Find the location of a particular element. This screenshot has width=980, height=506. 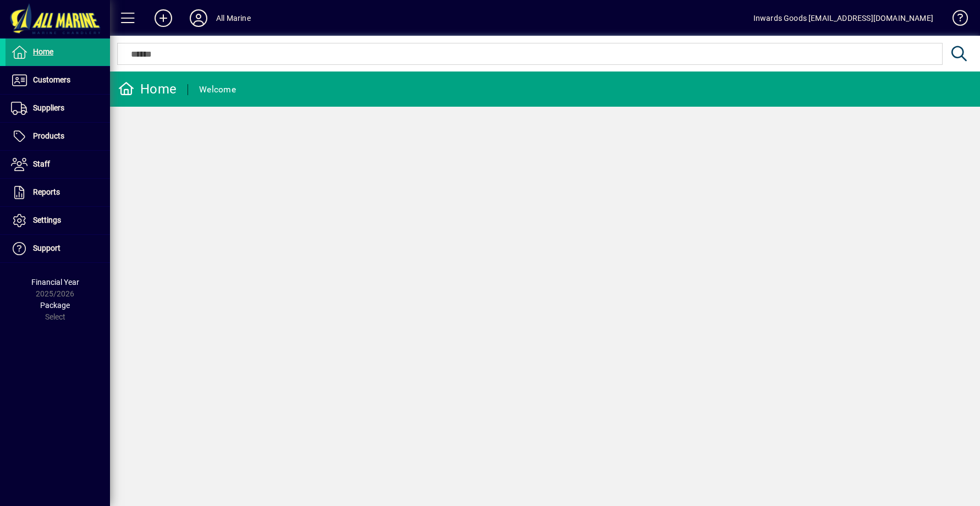

a: Settings is located at coordinates (58, 221).